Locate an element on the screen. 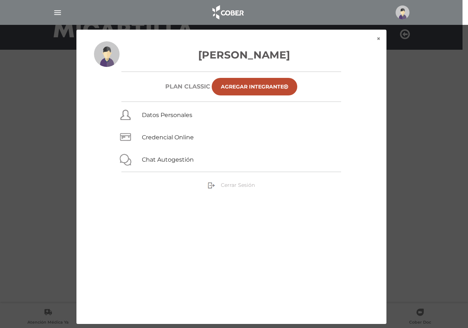 The image size is (468, 328). a: Cerrar Sesión is located at coordinates (231, 184).